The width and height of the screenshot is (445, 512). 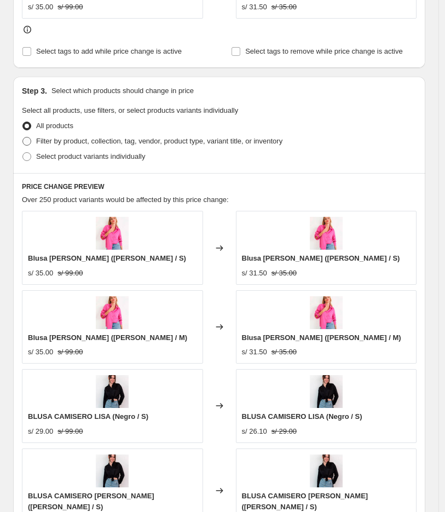 What do you see at coordinates (219, 187) in the screenshot?
I see `h6: PRICE CHANGE PREVIEW` at bounding box center [219, 187].